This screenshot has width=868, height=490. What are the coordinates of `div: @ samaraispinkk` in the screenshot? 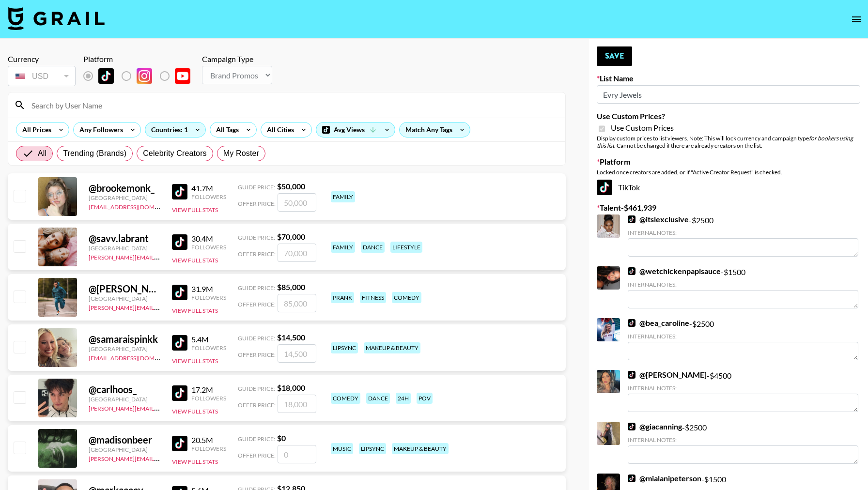 It's located at (125, 339).